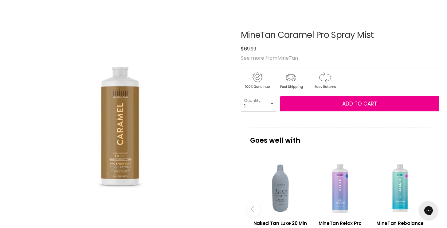  What do you see at coordinates (270, 58) in the screenshot?
I see `span: See more from` at bounding box center [270, 58].